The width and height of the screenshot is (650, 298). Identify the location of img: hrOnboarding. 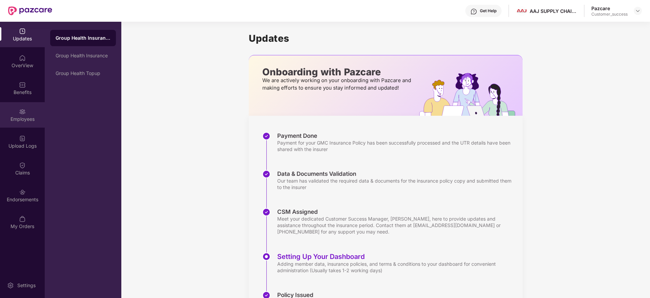
(471, 94).